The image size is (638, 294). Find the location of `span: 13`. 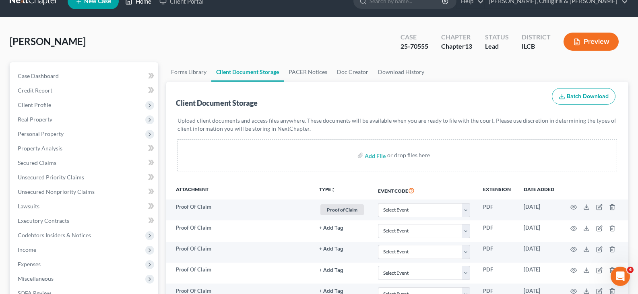

span: 13 is located at coordinates (469, 46).